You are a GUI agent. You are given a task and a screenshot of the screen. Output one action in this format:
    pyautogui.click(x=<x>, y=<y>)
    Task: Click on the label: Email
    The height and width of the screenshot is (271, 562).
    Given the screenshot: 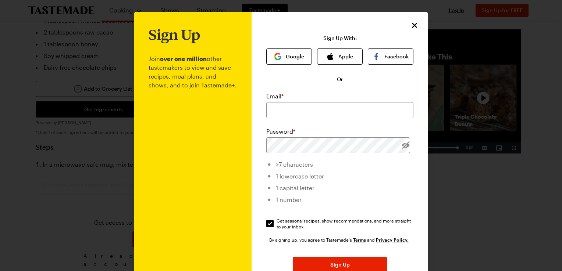 What is the action you would take?
    pyautogui.click(x=275, y=96)
    